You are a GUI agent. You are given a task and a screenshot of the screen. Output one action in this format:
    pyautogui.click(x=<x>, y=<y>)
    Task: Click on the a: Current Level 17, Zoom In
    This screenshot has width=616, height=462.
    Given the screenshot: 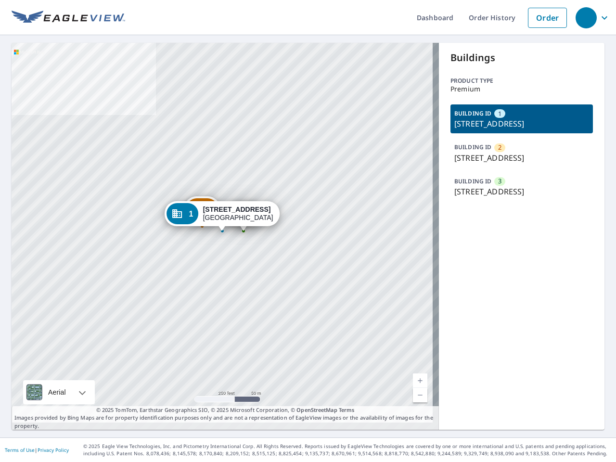 What is the action you would take?
    pyautogui.click(x=420, y=381)
    